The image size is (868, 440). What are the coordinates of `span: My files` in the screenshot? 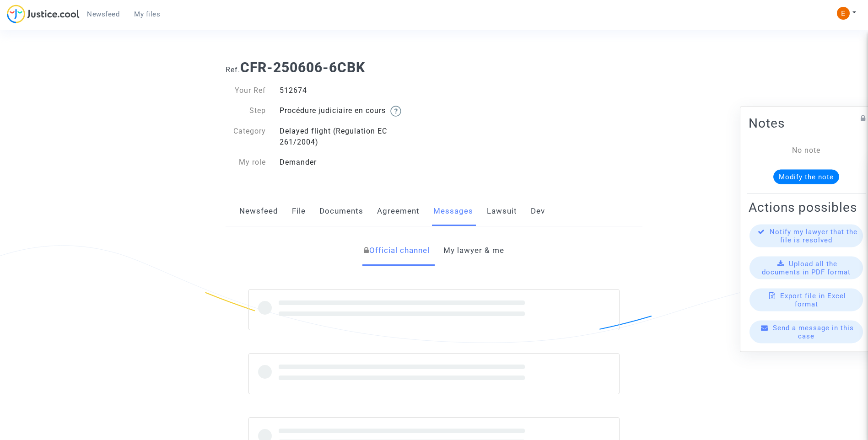 It's located at (147, 14).